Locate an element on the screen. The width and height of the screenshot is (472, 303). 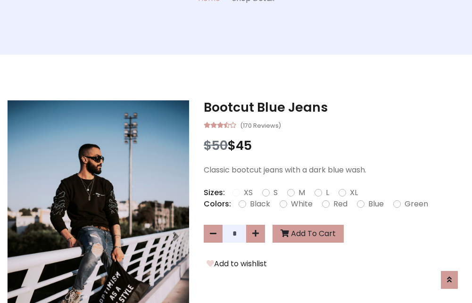
p: Colors: is located at coordinates (217, 204).